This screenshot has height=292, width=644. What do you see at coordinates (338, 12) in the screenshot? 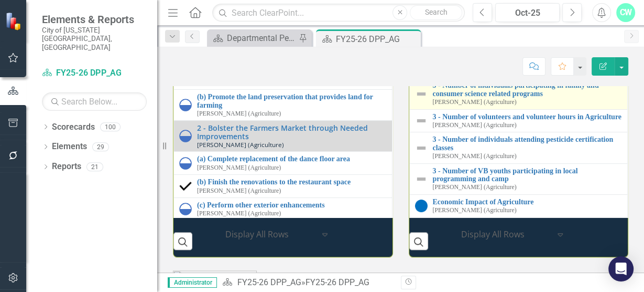
I see `input: Search ClearPoint...` at bounding box center [338, 12].